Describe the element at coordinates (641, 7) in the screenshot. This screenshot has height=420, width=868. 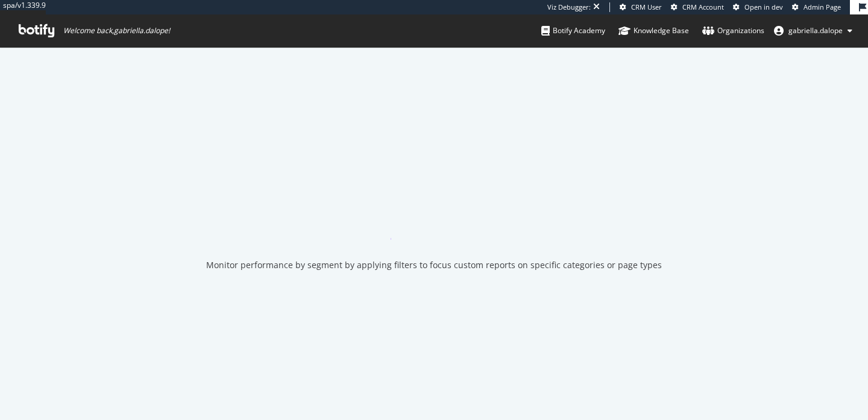
I see `a: CRM User` at that location.